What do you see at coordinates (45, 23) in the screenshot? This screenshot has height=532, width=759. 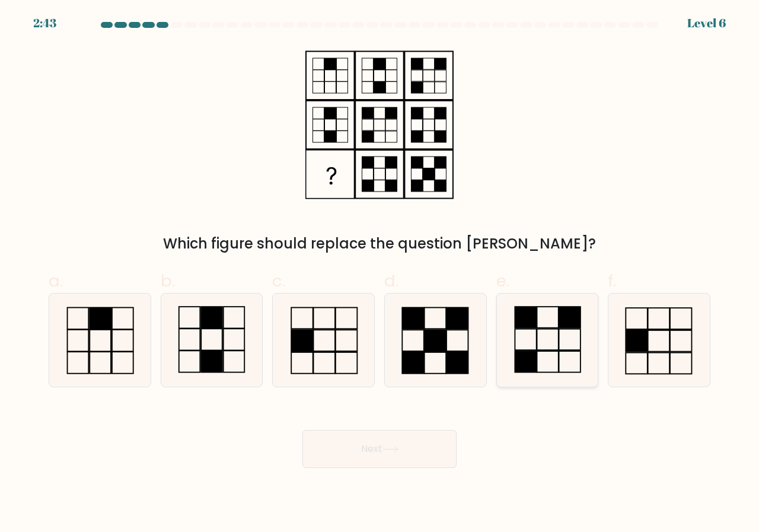 I see `div: 2:43` at bounding box center [45, 23].